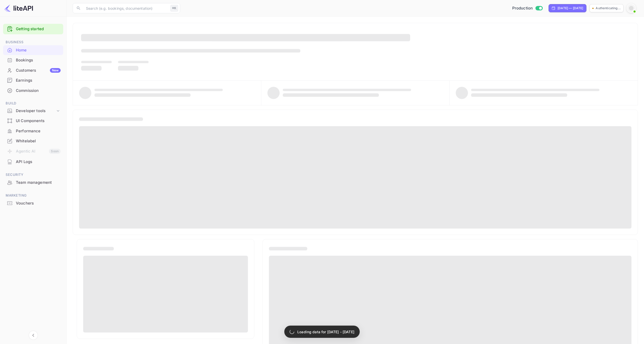 The height and width of the screenshot is (344, 644). What do you see at coordinates (33, 120) in the screenshot?
I see `a: UI Components` at bounding box center [33, 120].